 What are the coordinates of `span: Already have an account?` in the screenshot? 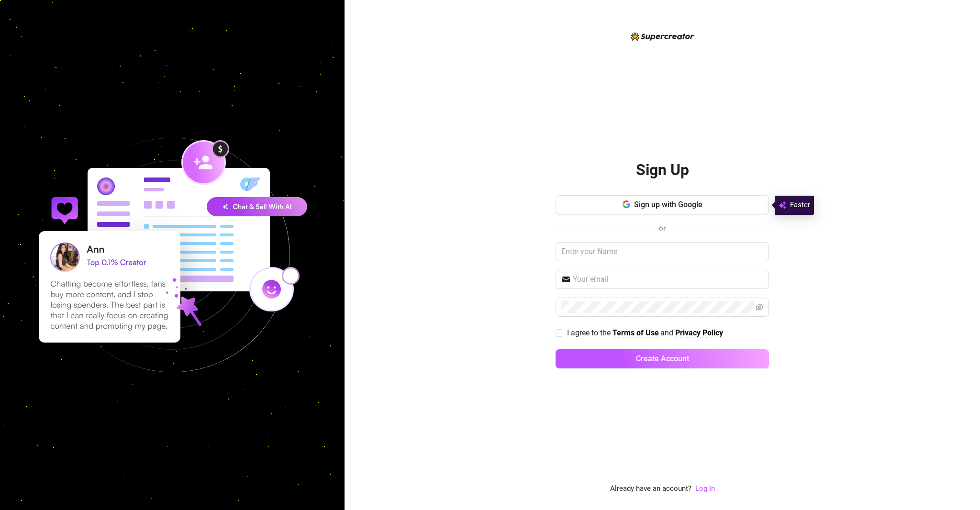 It's located at (650, 489).